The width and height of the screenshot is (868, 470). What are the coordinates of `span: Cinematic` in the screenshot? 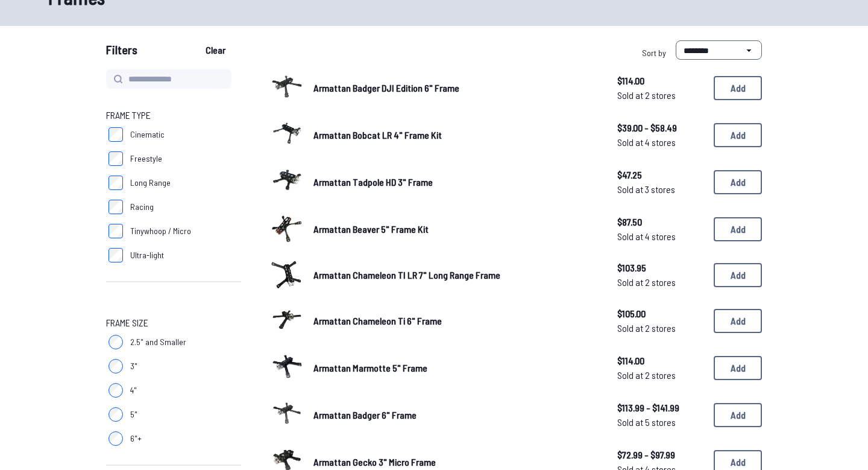 It's located at (147, 135).